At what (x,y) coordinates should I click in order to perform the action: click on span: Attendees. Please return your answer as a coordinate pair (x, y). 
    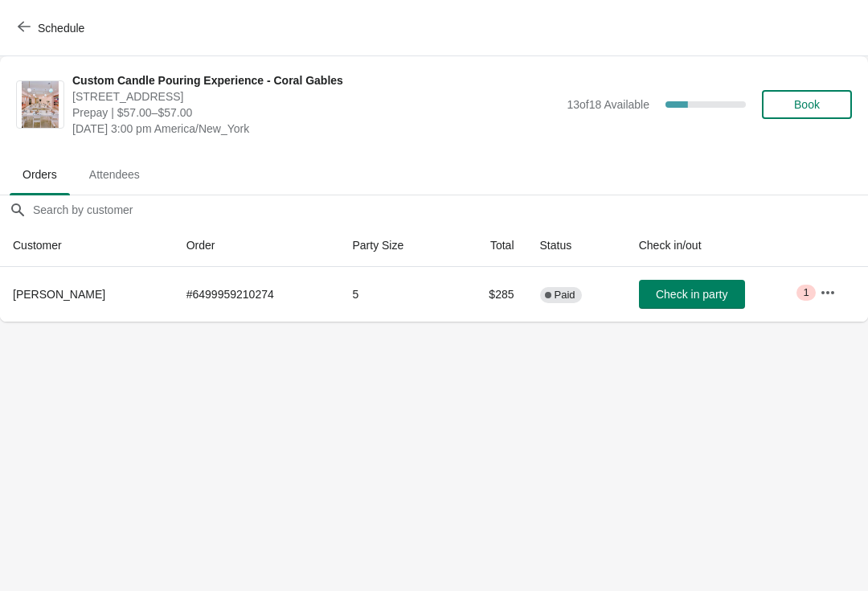
    Looking at the image, I should click on (114, 175).